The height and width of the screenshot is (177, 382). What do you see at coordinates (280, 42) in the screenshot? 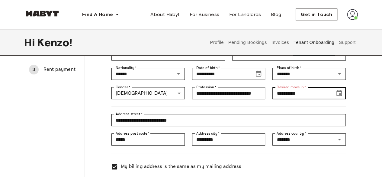
I see `button: Invoices` at bounding box center [280, 42].